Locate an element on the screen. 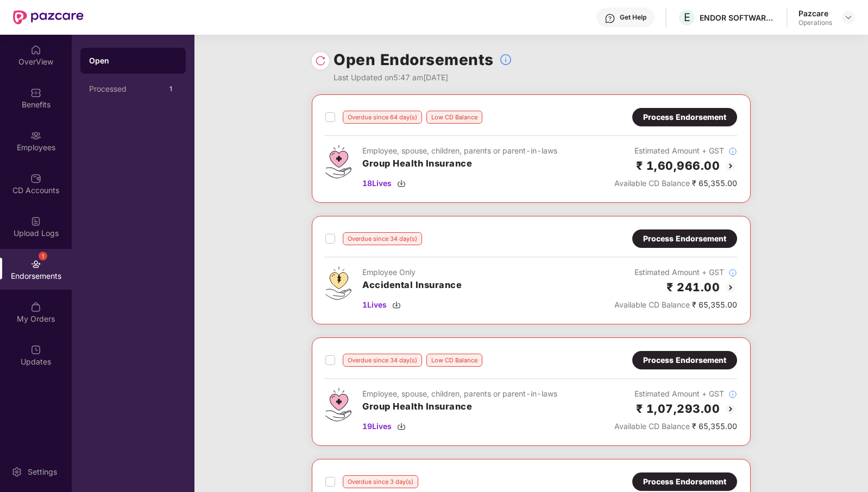 The image size is (868, 492). div: Employee Only is located at coordinates (412, 272).